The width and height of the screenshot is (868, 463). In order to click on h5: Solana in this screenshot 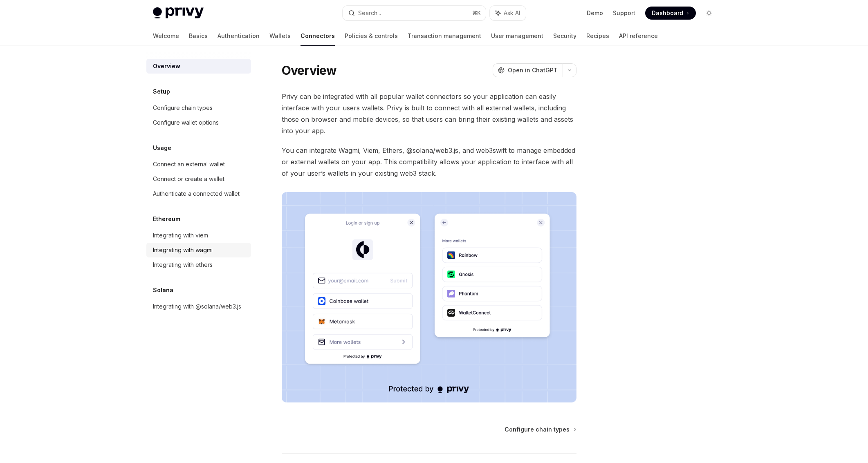, I will do `click(163, 290)`.